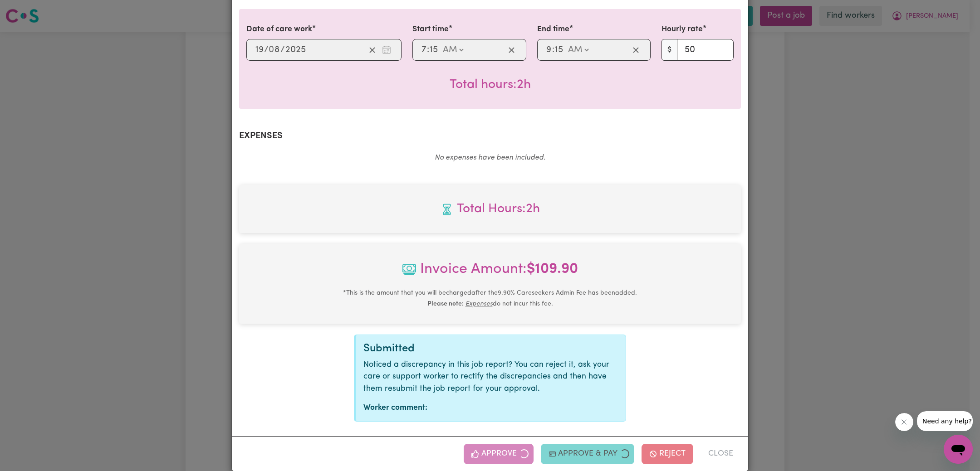 The image size is (980, 471). Describe the element at coordinates (490, 136) in the screenshot. I see `h2: Expenses` at that location.